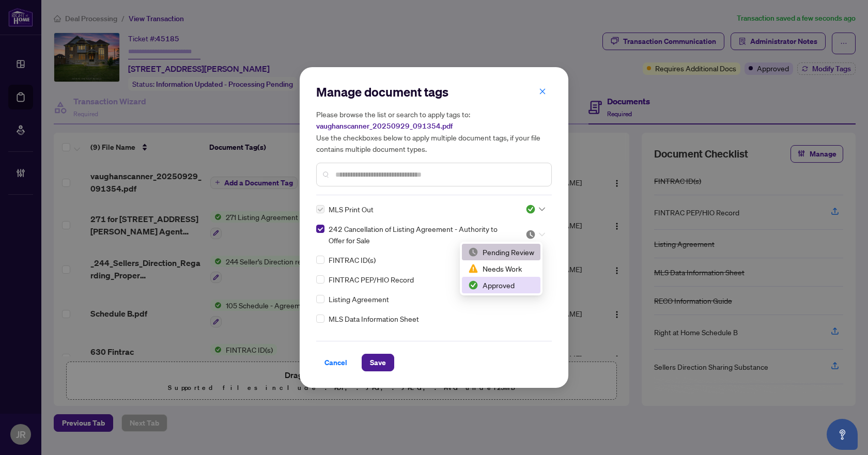  I want to click on h2: Manage document tags, so click(434, 92).